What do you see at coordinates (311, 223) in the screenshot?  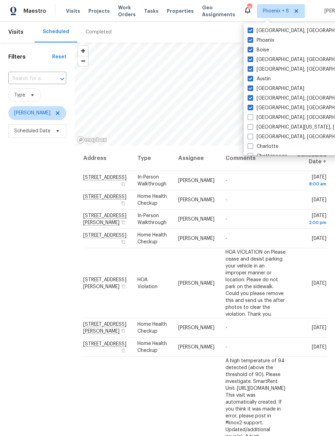 I see `div: 2:00 pm` at bounding box center [311, 223].